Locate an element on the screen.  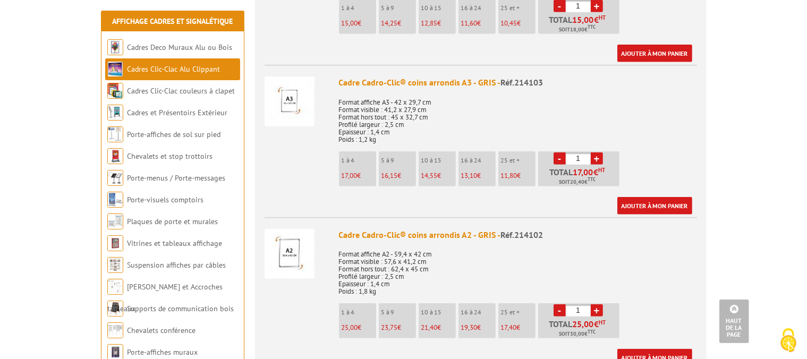
a: Cadres Clic-Clac couleurs à clapet is located at coordinates (181, 91).